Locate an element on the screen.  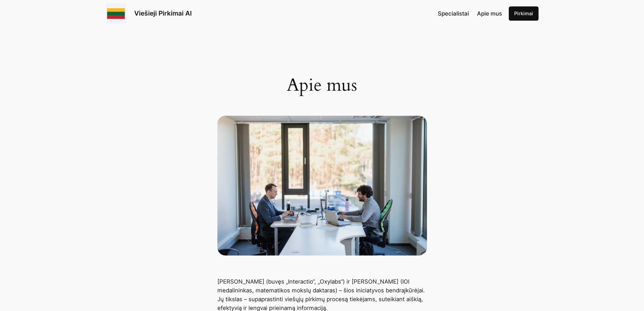
img: Viešieji pirkimai logo is located at coordinates (116, 13).